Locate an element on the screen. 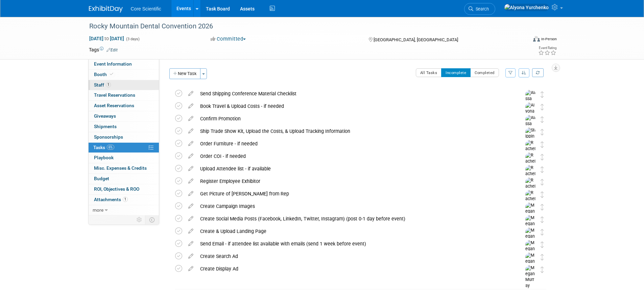 This screenshot has width=644, height=308. div: Rocky Mountain Dental Convention 2026 is located at coordinates (302, 26).